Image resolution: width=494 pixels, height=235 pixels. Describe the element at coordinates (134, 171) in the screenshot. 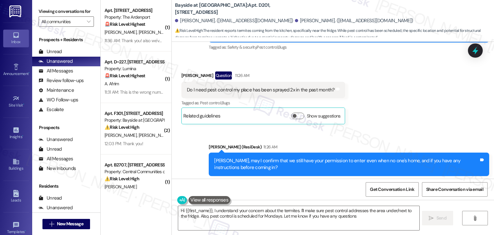

I see `div: Property: Central Communities of Bent Tree` at that location.